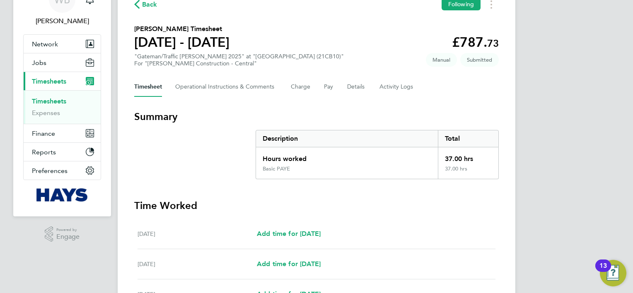 The height and width of the screenshot is (293, 633). Describe the element at coordinates (468, 139) in the screenshot. I see `div: Total` at that location.